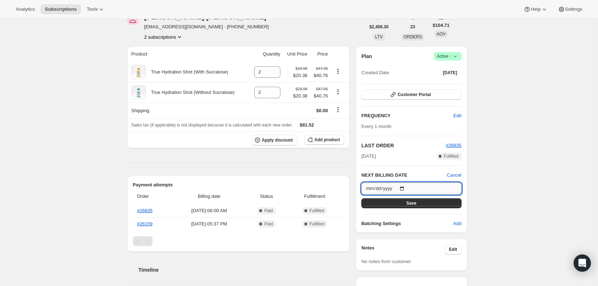  I want to click on span: Add product, so click(327, 140).